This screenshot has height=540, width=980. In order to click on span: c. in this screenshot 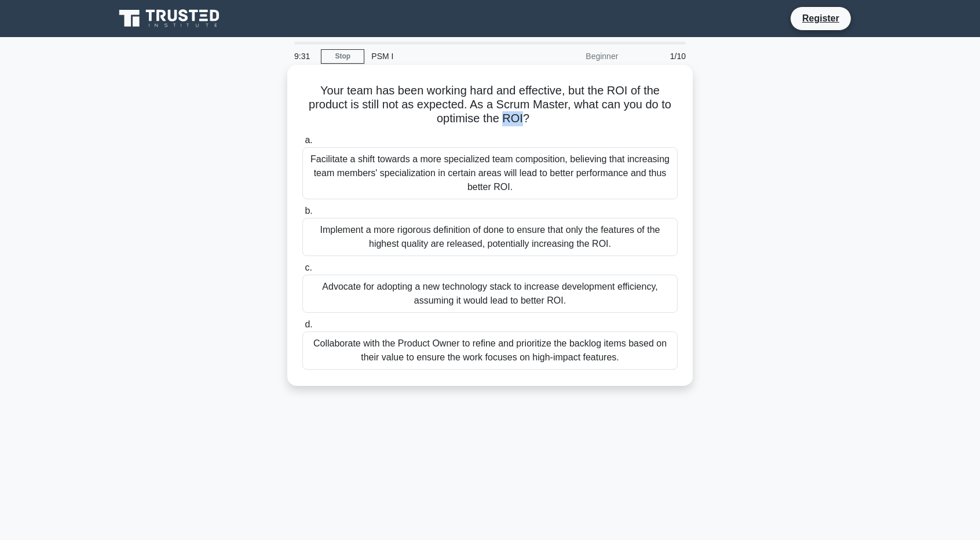, I will do `click(308, 267)`.